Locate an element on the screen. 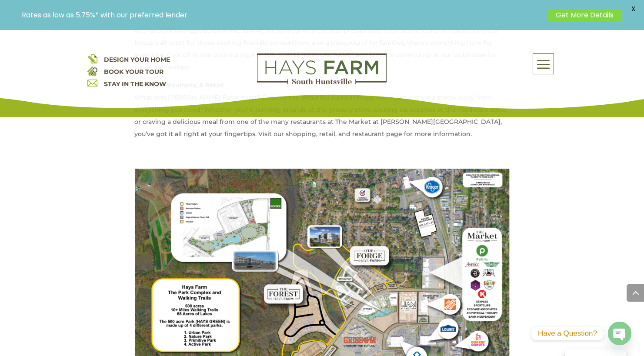  img: Logo is located at coordinates (322, 69).